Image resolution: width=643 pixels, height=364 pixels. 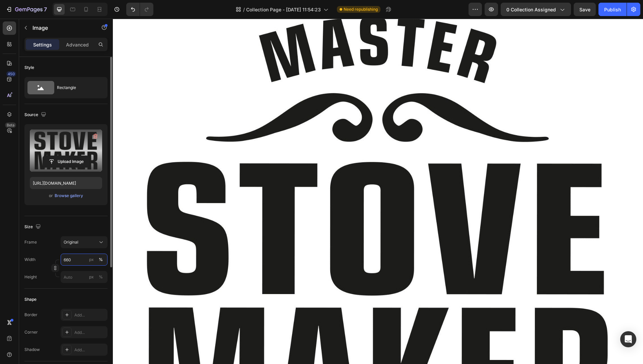 What do you see at coordinates (42, 45) in the screenshot?
I see `p: Settings` at bounding box center [42, 45].